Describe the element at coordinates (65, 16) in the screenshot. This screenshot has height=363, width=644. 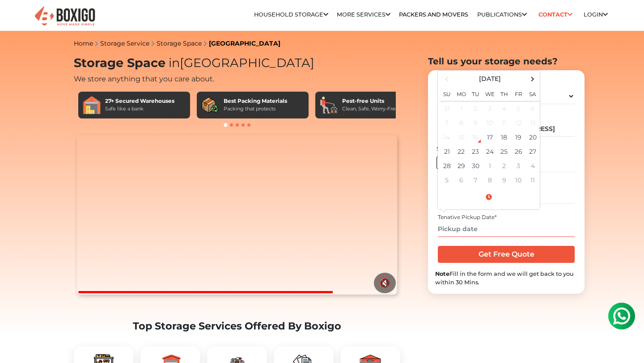
I see `img: Boxigo` at that location.